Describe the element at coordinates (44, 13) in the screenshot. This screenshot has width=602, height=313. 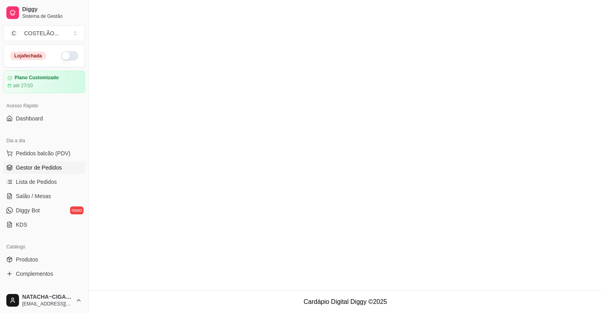
I see `a: DiggySistema de Gestão` at that location.